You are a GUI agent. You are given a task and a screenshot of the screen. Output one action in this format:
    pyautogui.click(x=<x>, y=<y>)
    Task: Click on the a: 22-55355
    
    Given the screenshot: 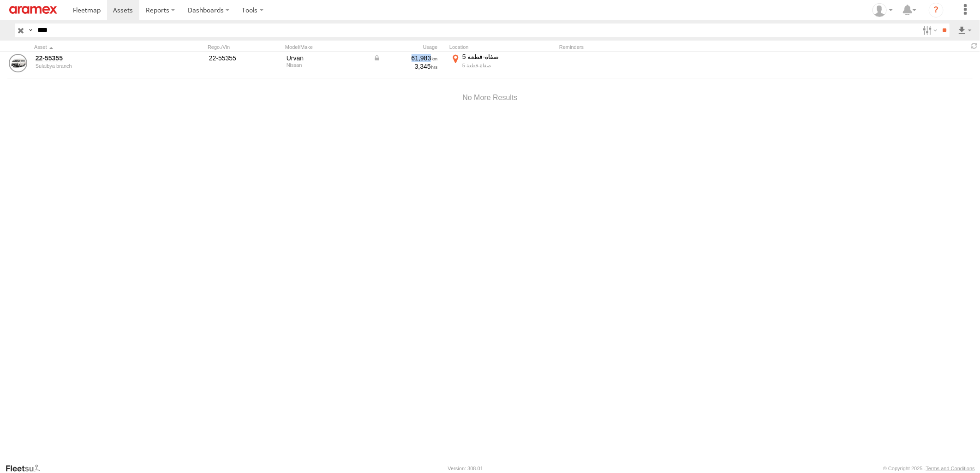 What is the action you would take?
    pyautogui.click(x=99, y=58)
    